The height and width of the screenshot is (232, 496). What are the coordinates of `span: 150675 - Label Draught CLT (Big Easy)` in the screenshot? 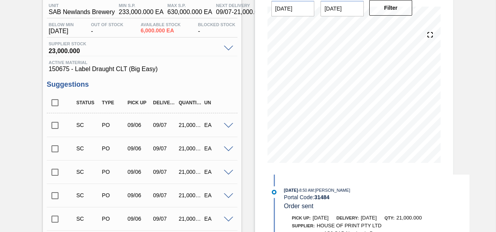 It's located at (142, 69).